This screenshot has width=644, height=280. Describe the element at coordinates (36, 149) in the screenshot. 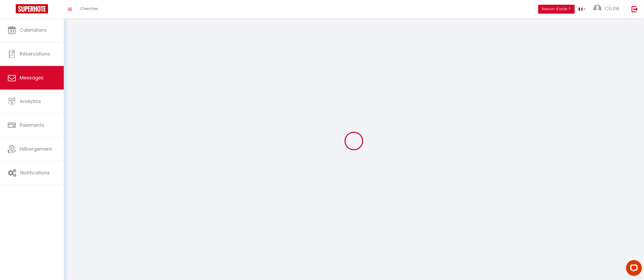

I see `span: Hébergement` at that location.